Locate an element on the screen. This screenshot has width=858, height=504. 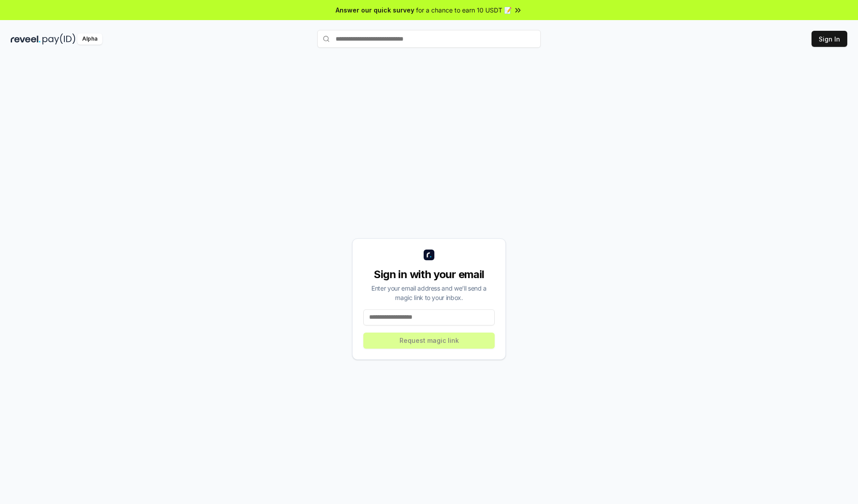
div: Enter your email address and we’ll send a magic link to your inbox. is located at coordinates (429, 293).